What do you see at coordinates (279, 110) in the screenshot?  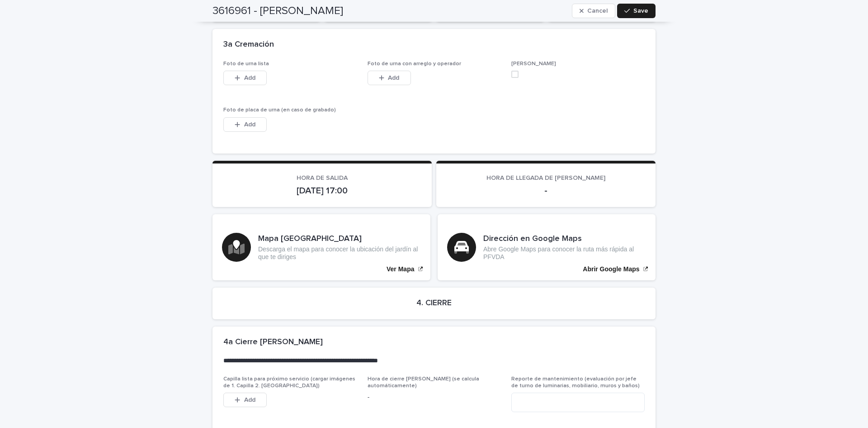 I see `span: Foto de placa de urna (en caso de grabado)` at bounding box center [279, 110].